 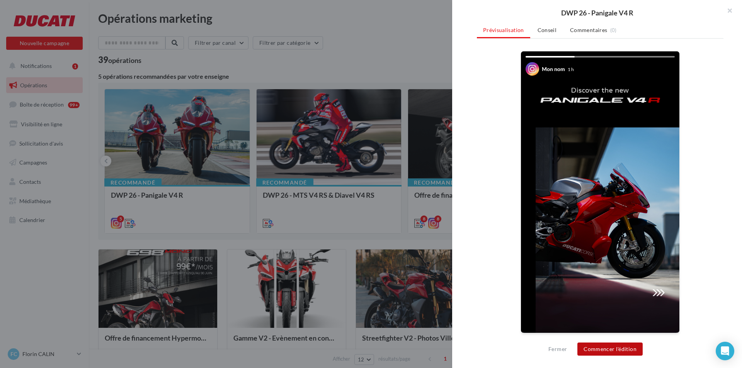 What do you see at coordinates (610, 349) in the screenshot?
I see `button: Commencer l'édition` at bounding box center [610, 349].